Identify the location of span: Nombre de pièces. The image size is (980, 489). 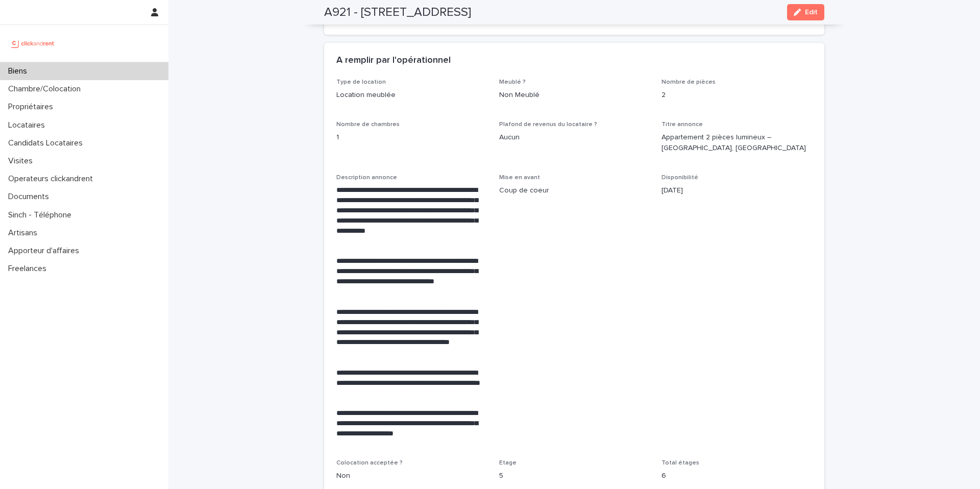
(688, 83).